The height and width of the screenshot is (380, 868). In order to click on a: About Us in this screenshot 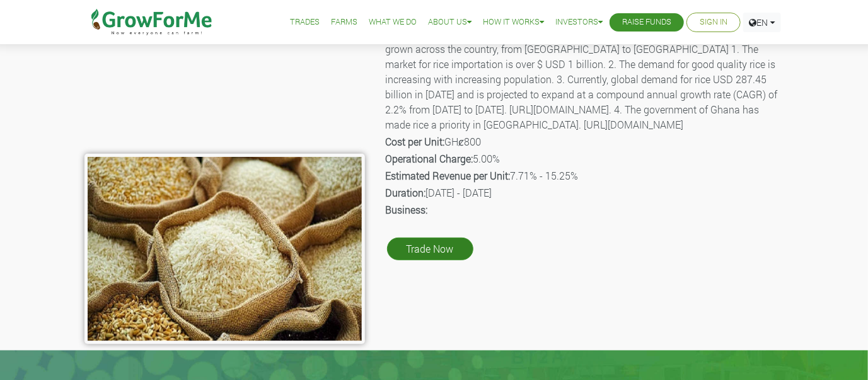, I will do `click(449, 22)`.